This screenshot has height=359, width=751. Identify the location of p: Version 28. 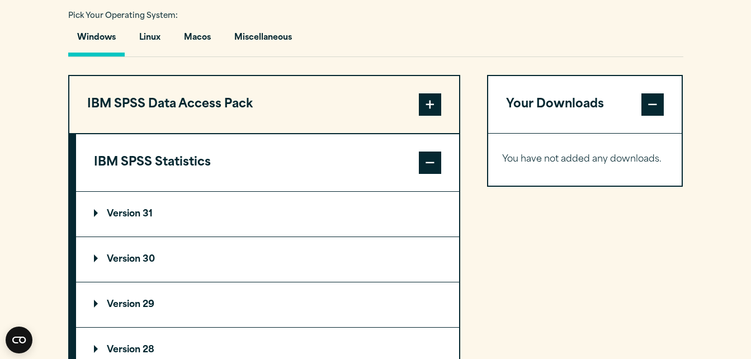
(124, 350).